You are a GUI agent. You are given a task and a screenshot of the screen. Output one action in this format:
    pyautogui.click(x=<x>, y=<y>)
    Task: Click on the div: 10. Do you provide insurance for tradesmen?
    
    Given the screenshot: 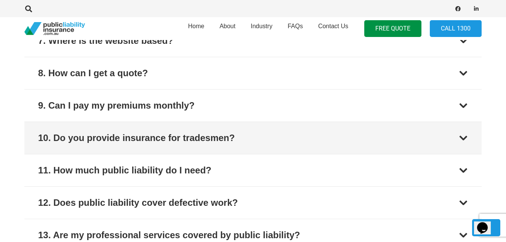 What is the action you would take?
    pyautogui.click(x=137, y=138)
    